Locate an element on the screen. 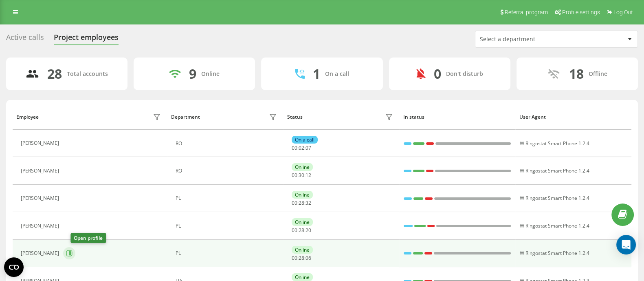 Image resolution: width=644 pixels, height=281 pixels. button: Open CMP widget is located at coordinates (14, 267).